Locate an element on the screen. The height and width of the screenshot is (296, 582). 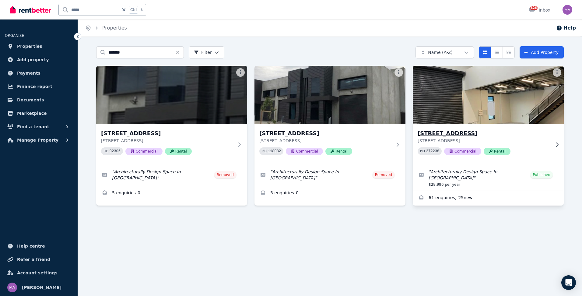
a: Payments is located at coordinates (39, 73).